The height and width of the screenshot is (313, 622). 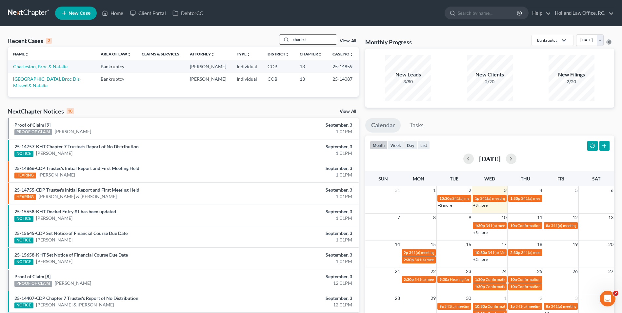 I want to click on span: 20, so click(x=610, y=244).